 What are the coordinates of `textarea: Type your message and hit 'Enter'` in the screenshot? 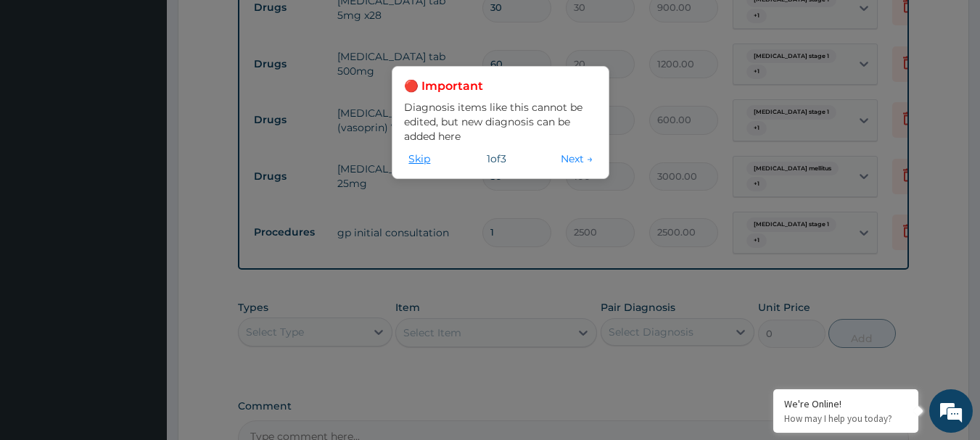 It's located at (141, 314).